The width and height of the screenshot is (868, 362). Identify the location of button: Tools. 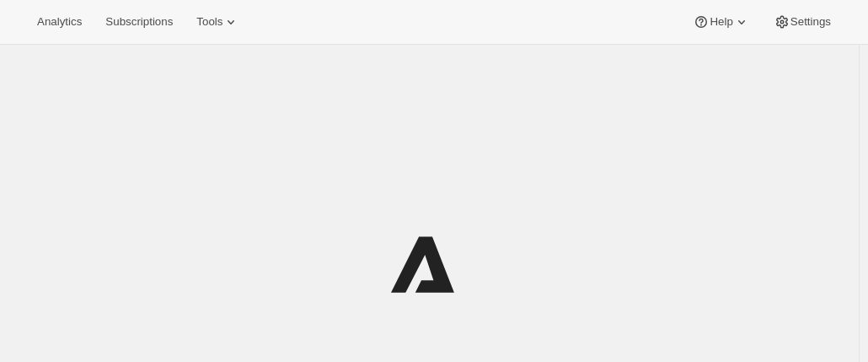
(218, 22).